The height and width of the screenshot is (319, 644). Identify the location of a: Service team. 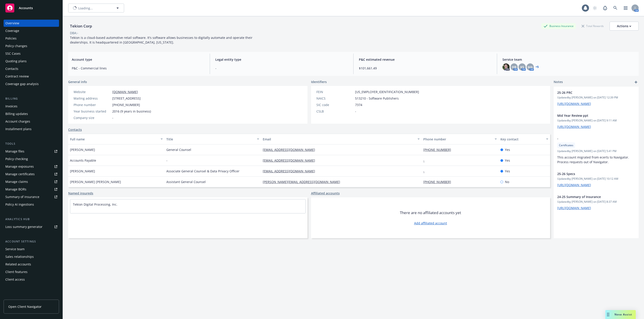
(31, 249).